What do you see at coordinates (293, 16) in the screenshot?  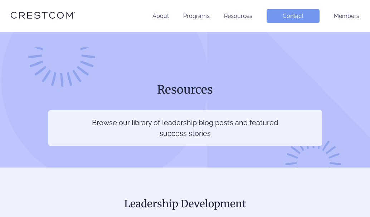 I see `a: Contact` at bounding box center [293, 16].